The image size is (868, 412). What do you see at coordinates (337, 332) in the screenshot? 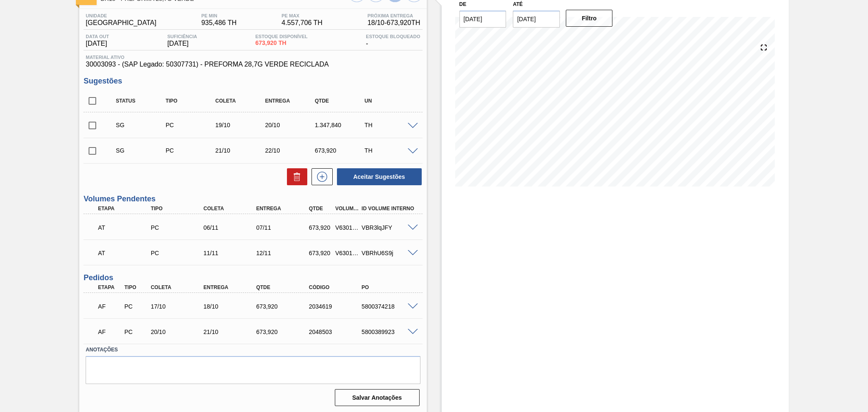
I see `div: 2048503` at bounding box center [337, 332].